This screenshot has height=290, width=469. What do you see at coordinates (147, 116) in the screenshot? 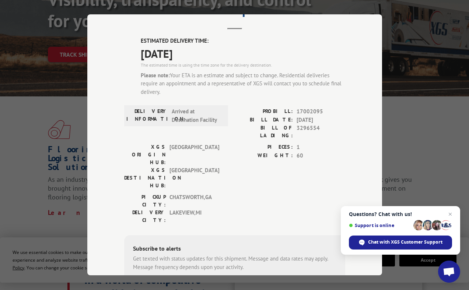
I see `label: DELIVERY INFORMATION:` at bounding box center [147, 116].